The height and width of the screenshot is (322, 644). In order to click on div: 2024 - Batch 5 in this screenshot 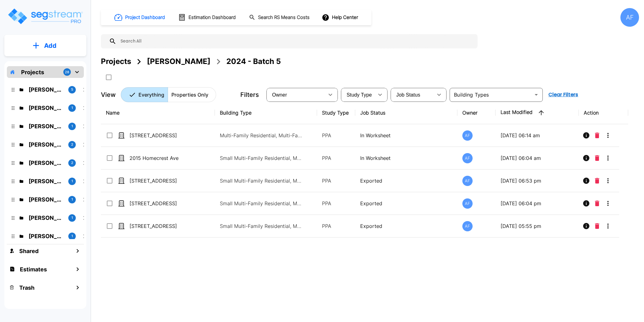, I will do `click(253, 62)`.